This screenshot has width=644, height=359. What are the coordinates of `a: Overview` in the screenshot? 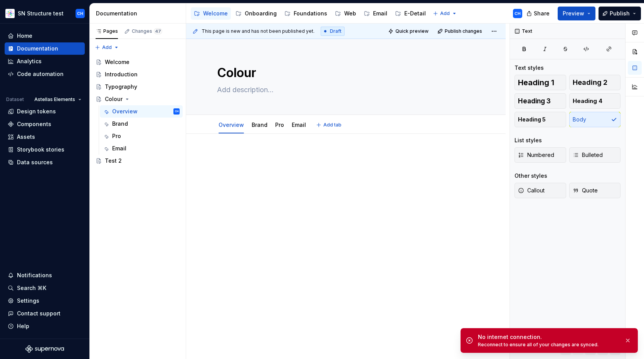 It's located at (232, 124).